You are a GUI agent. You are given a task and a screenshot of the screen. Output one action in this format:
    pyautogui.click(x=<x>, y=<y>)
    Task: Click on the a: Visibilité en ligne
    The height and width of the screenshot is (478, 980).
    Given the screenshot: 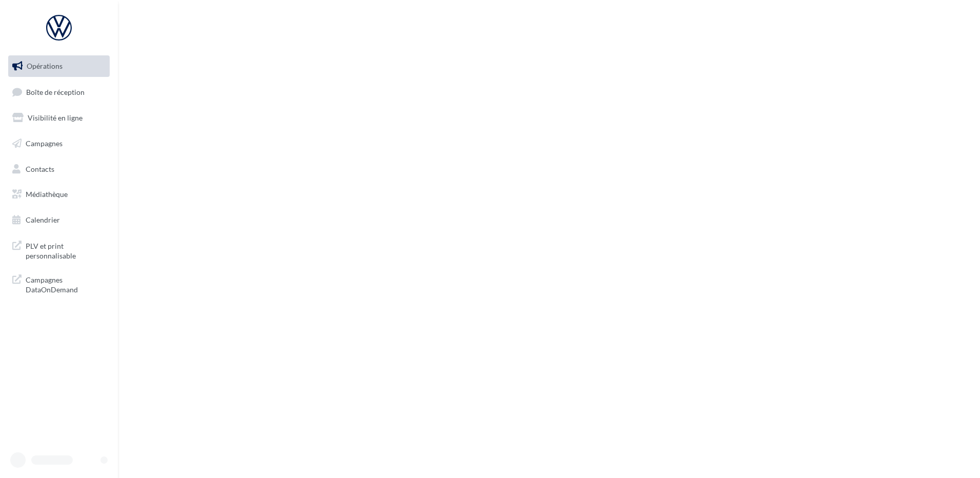 What is the action you would take?
    pyautogui.click(x=59, y=118)
    